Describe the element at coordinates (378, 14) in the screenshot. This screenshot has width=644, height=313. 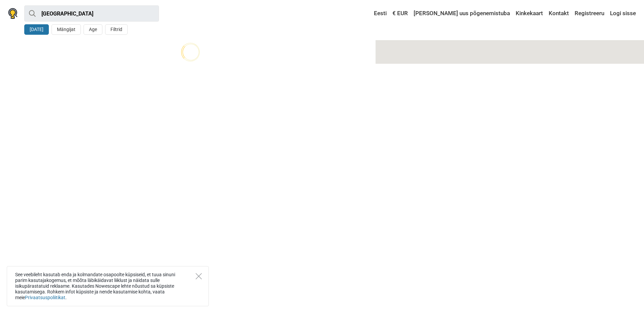
I see `a: Eesti` at that location.